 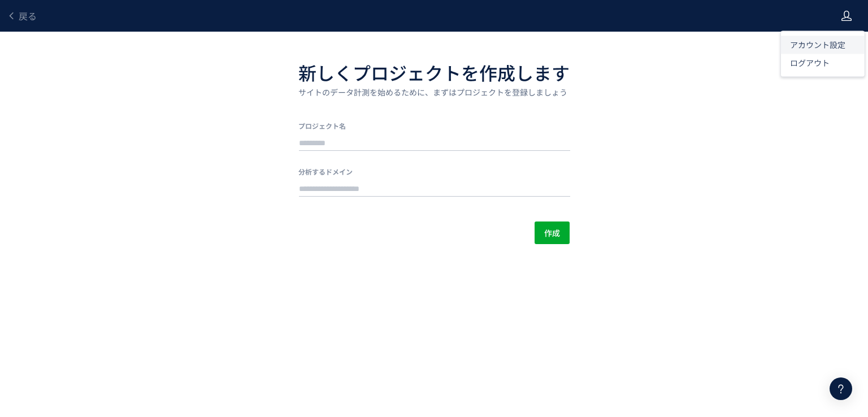 I want to click on span: アカウント設定, so click(x=818, y=44).